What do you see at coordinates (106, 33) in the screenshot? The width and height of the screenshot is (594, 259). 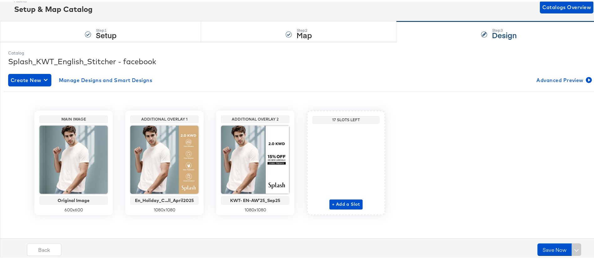 I see `strong: Setup` at bounding box center [106, 33].